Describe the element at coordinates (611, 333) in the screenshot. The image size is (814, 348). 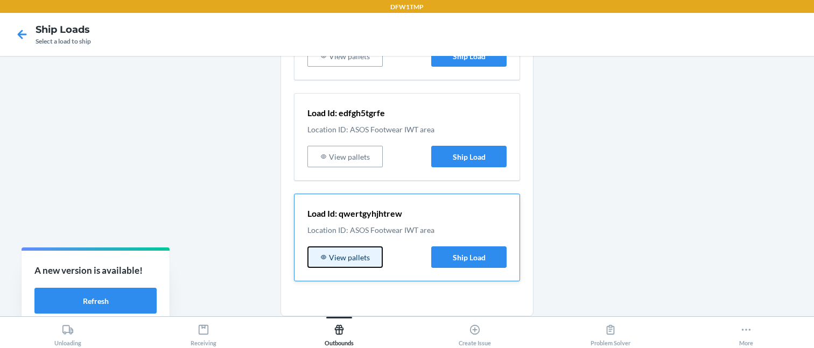
I see `div: Problem Solver` at that location.